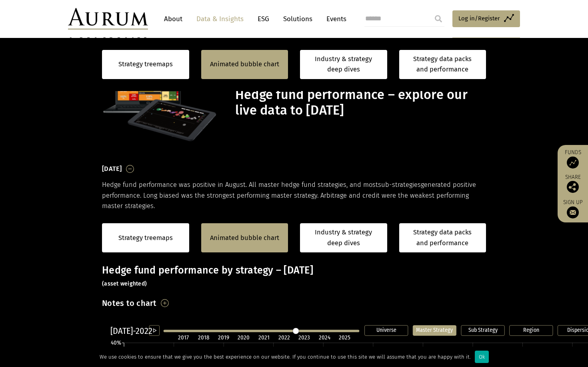  Describe the element at coordinates (334, 19) in the screenshot. I see `a: Events` at that location.